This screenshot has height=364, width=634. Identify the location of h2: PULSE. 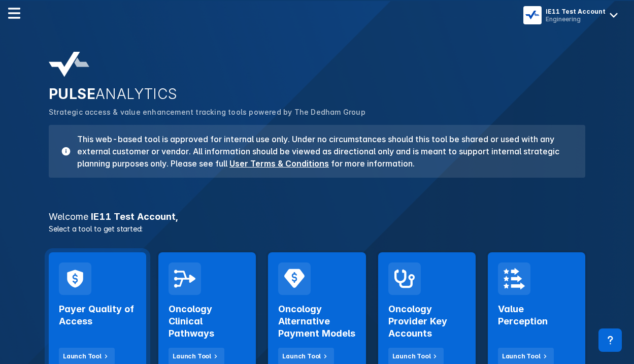
(317, 94).